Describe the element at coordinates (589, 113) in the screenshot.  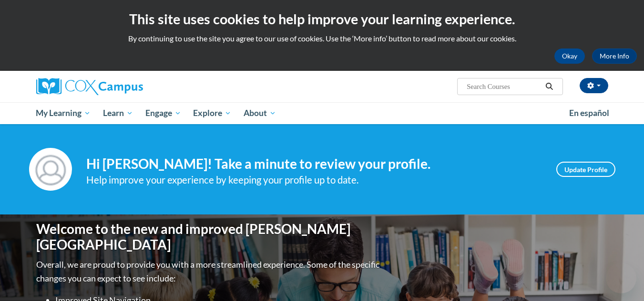
I see `a: En español` at that location.